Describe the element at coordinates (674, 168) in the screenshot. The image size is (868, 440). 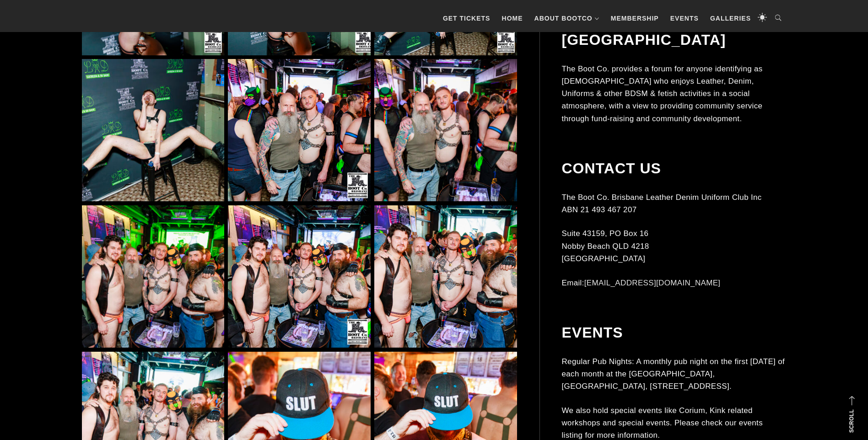
I see `h2: Contact Us` at that location.